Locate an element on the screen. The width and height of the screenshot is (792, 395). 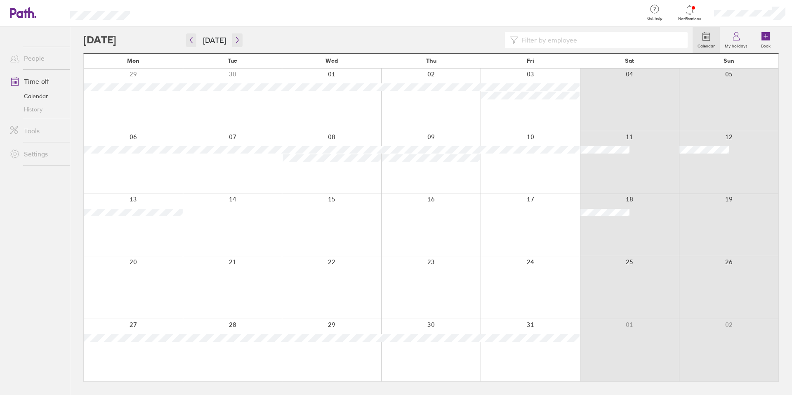
a: My holidays is located at coordinates (736, 40).